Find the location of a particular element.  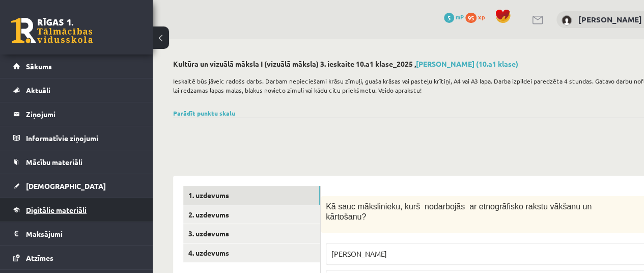

span: xp is located at coordinates (481, 17).